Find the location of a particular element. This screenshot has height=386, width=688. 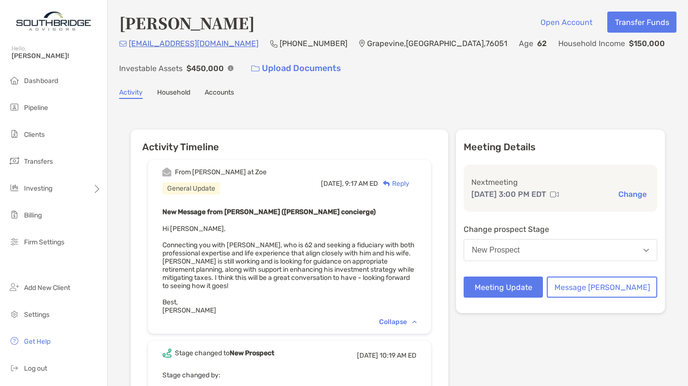

img: Zoe Logo is located at coordinates (53, 21).